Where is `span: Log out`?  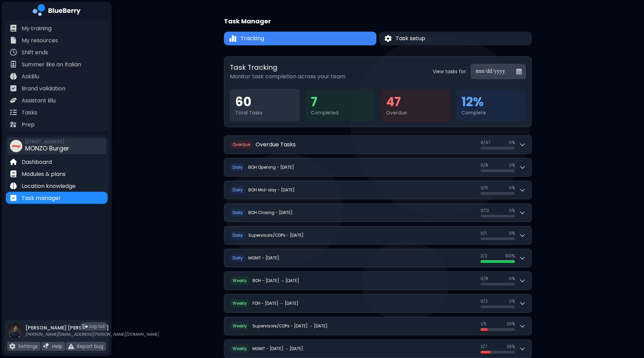 span: Log out is located at coordinates (97, 327).